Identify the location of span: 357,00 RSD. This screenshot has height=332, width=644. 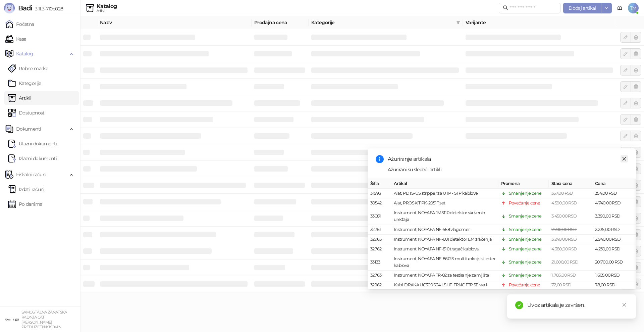
(562, 193).